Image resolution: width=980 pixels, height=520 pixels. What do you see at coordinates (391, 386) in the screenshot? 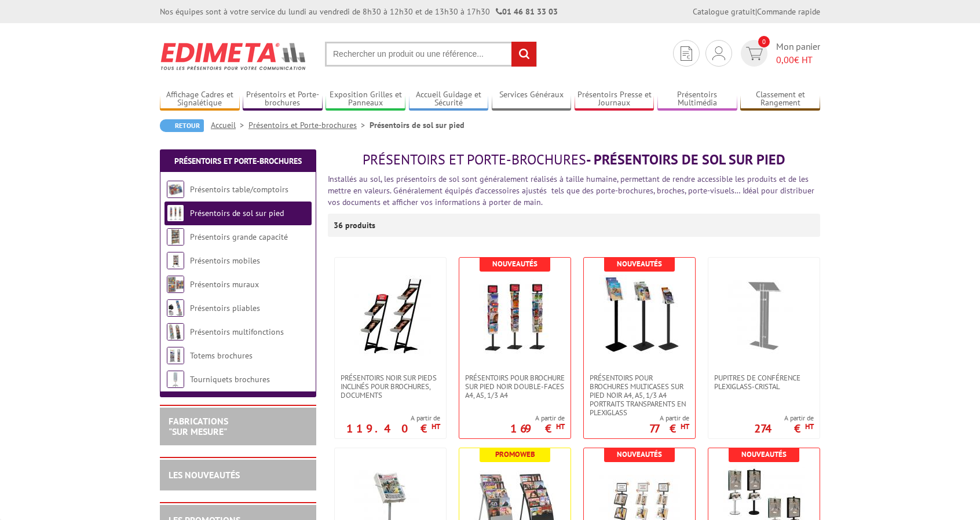
I see `a: Présentoirs NOIR sur pieds inclinés pour brochures, documents` at bounding box center [391, 386].